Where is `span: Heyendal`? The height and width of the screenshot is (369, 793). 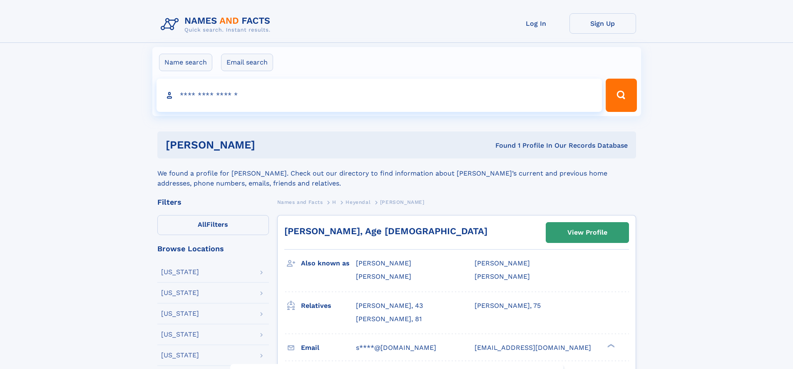
span: Heyendal is located at coordinates (358, 202).